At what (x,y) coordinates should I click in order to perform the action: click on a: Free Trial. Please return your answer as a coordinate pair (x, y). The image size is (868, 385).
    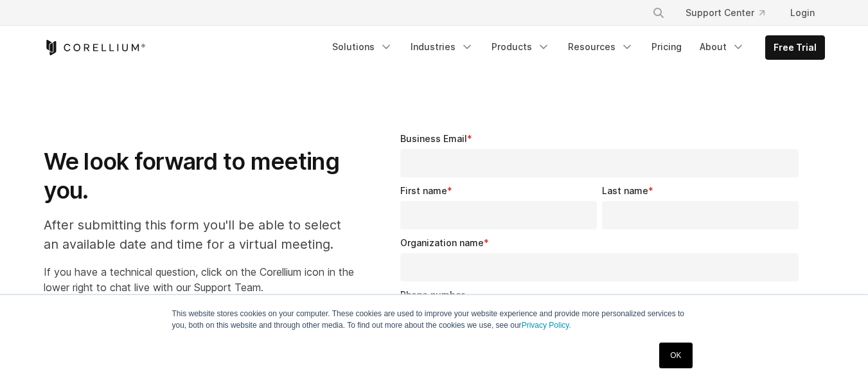
    Looking at the image, I should click on (795, 48).